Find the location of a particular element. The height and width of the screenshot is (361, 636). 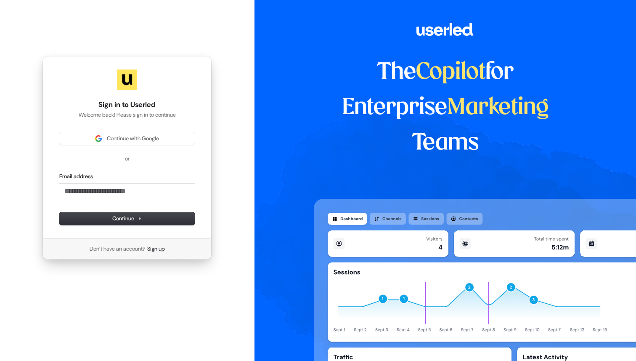

span: Marketing is located at coordinates (498, 108).